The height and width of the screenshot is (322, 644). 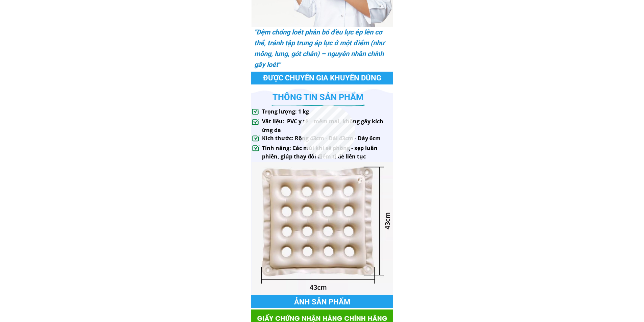 I want to click on h3: ẢNH SẢN PHẨM, so click(x=322, y=302).